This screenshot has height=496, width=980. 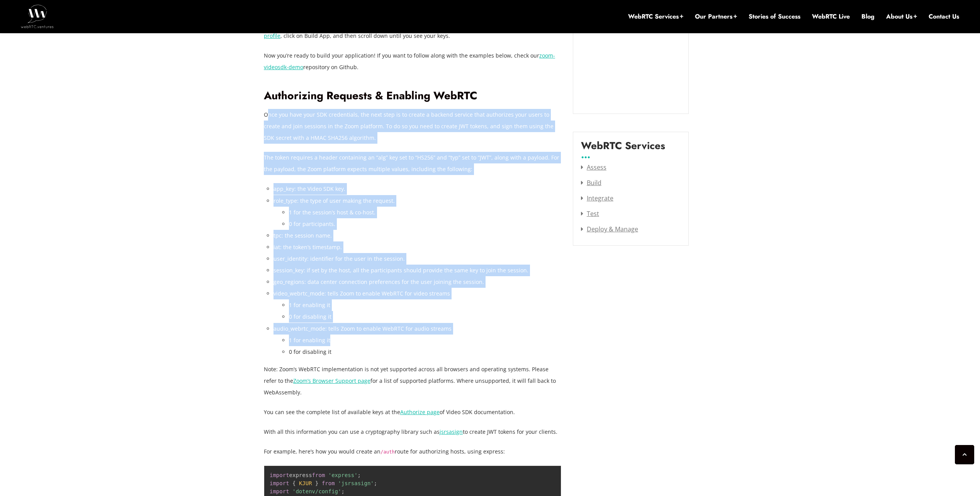 I want to click on span: 'jsrsasign', so click(x=356, y=484).